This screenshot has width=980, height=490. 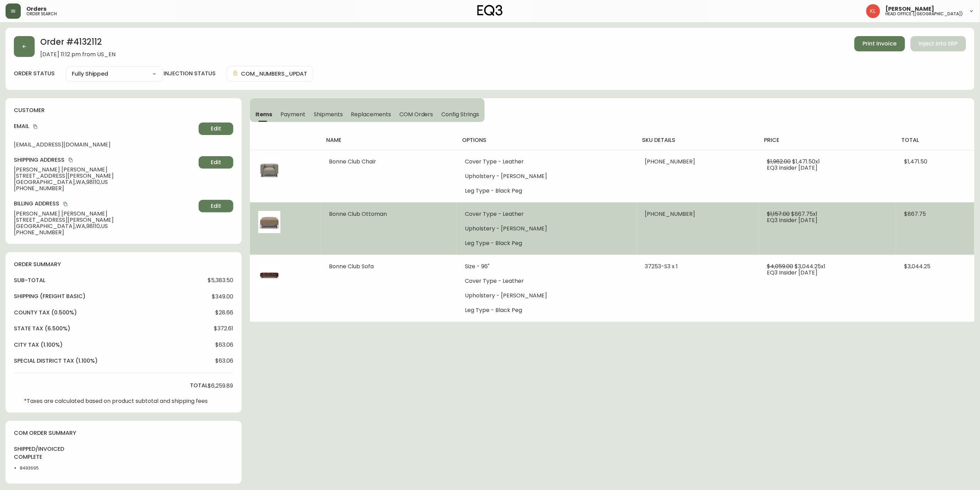 I want to click on span: $6,259.89, so click(x=220, y=385).